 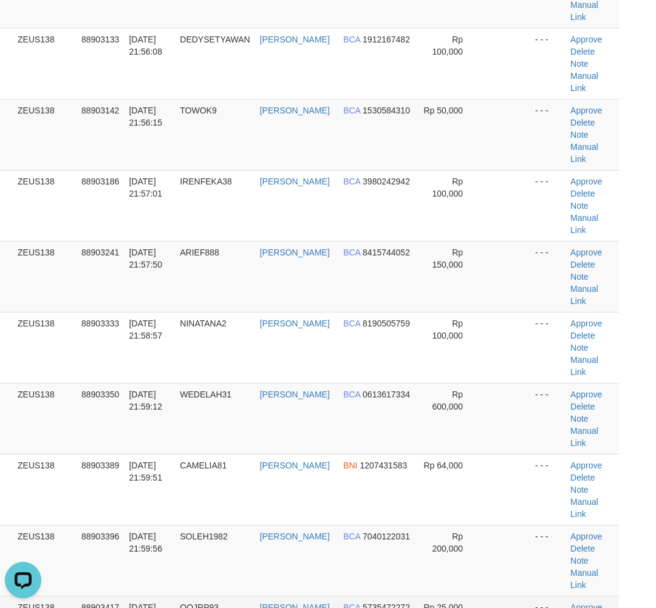 I want to click on span: Copy 1530584310 to clipboard, so click(x=386, y=110).